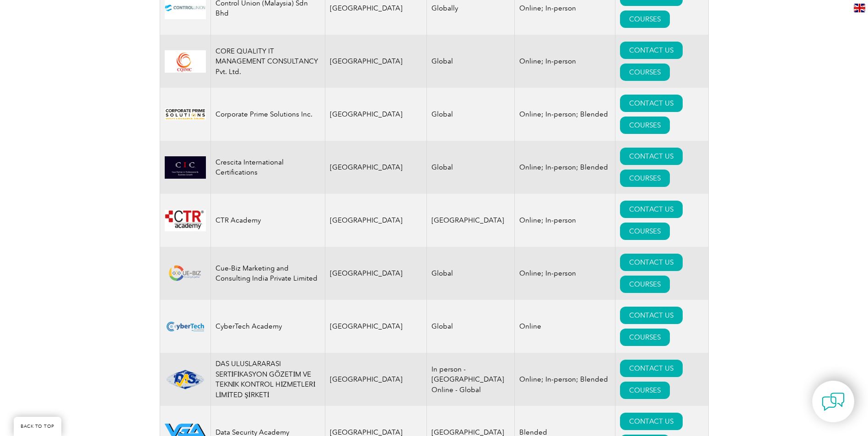  What do you see at coordinates (268, 167) in the screenshot?
I see `td: Crescita International Certifications` at bounding box center [268, 167].